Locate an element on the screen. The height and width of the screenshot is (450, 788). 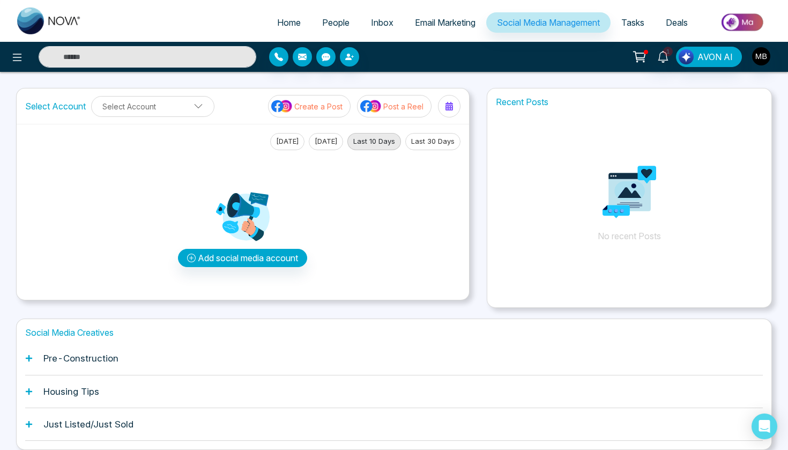
a: People is located at coordinates (336, 23).